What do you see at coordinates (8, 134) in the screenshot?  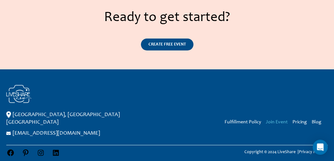 I see `img: ico_email.png` at bounding box center [8, 134].